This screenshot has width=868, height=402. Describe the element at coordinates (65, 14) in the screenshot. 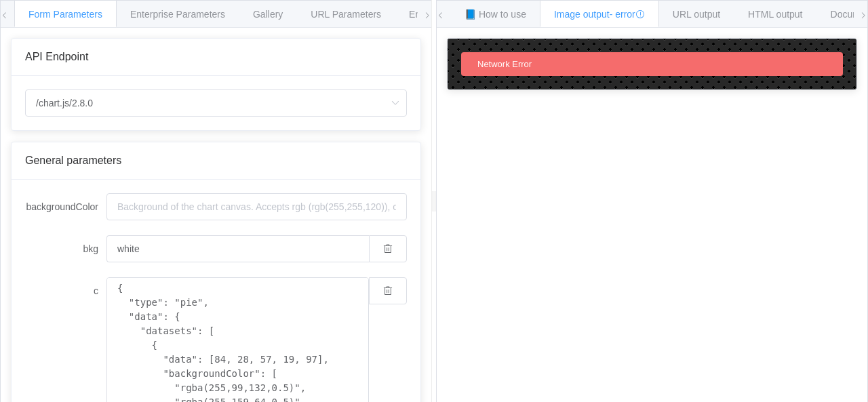

I see `span: Form Parameters` at that location.